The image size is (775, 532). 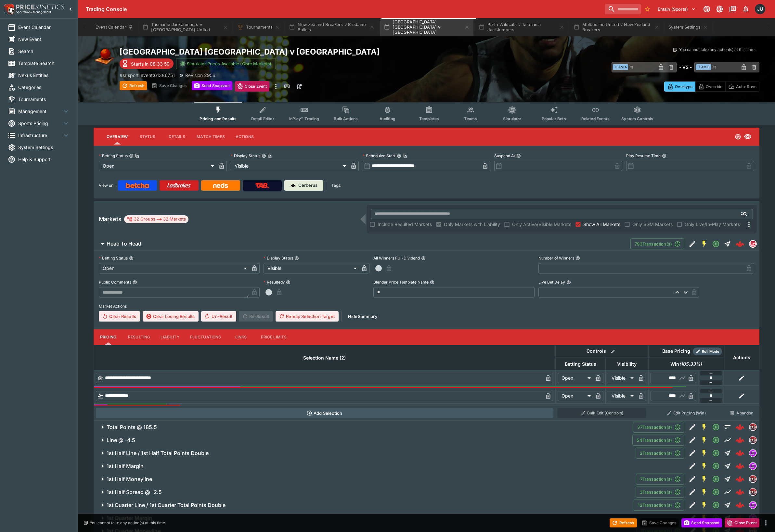 I want to click on button: Notifications, so click(x=746, y=9).